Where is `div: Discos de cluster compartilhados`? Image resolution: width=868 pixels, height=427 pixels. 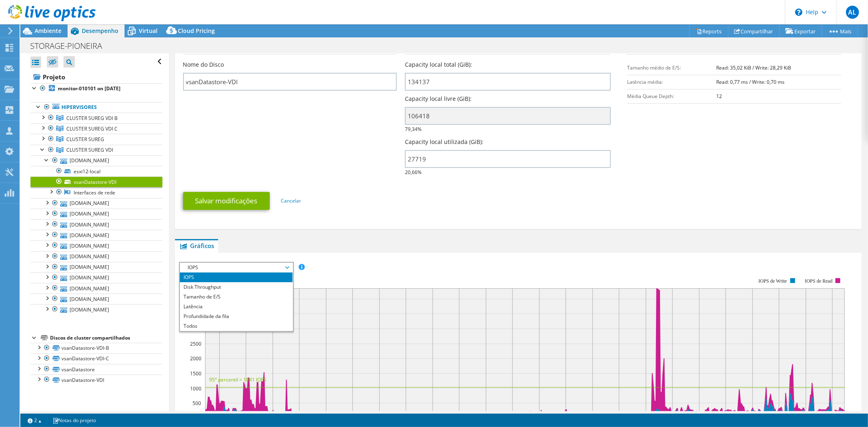 div: Discos de cluster compartilhados is located at coordinates (106, 338).